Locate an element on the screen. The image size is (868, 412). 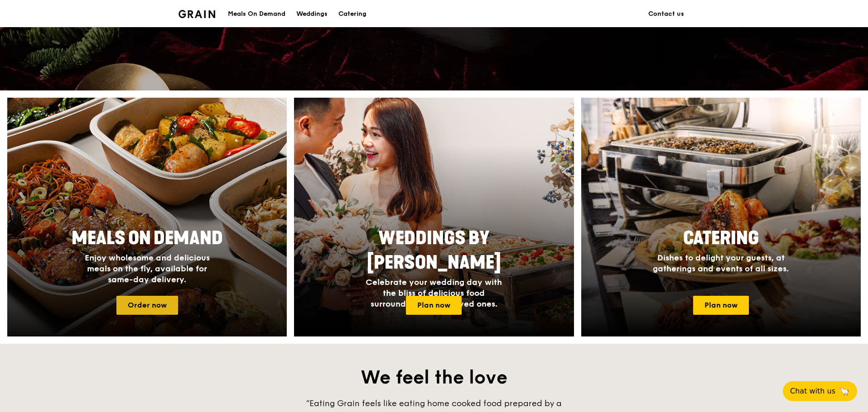
a: Order now is located at coordinates (147, 306).